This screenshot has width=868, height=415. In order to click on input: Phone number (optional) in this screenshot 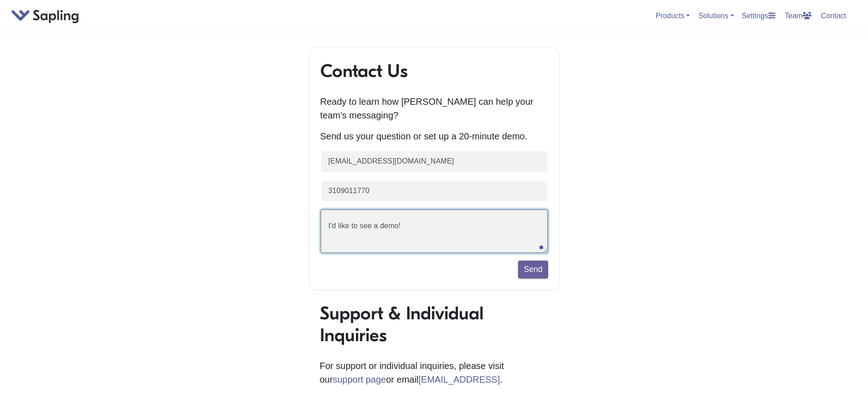, I will do `click(434, 191)`.